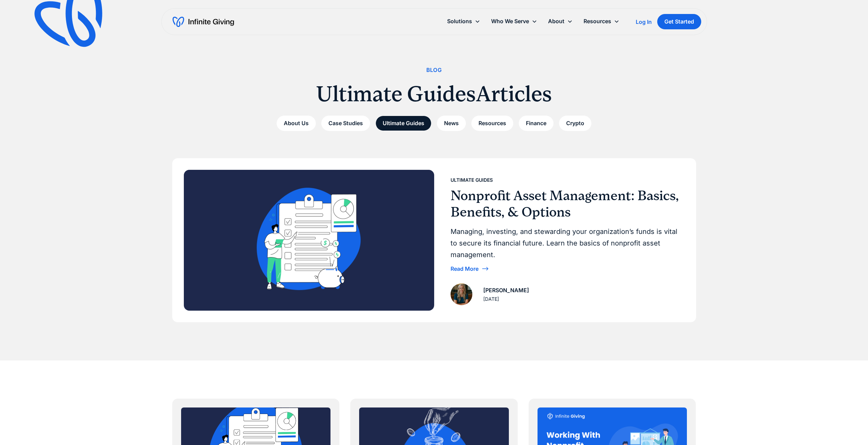 The height and width of the screenshot is (445, 868). What do you see at coordinates (451, 123) in the screenshot?
I see `a: News` at bounding box center [451, 123].